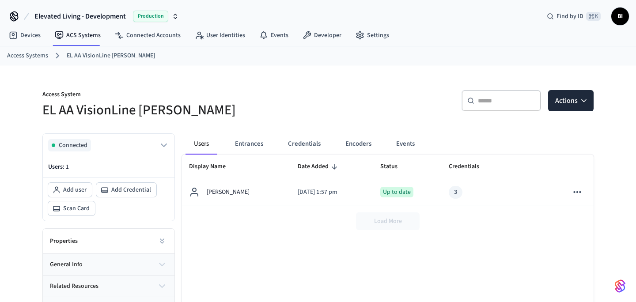 This screenshot has width=636, height=302. What do you see at coordinates (470, 167) in the screenshot?
I see `span: Credentials` at bounding box center [470, 167].